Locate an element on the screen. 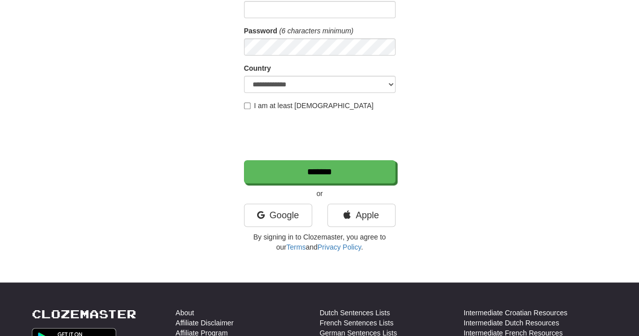 This screenshot has height=336, width=639. a: Terms is located at coordinates (296, 247).